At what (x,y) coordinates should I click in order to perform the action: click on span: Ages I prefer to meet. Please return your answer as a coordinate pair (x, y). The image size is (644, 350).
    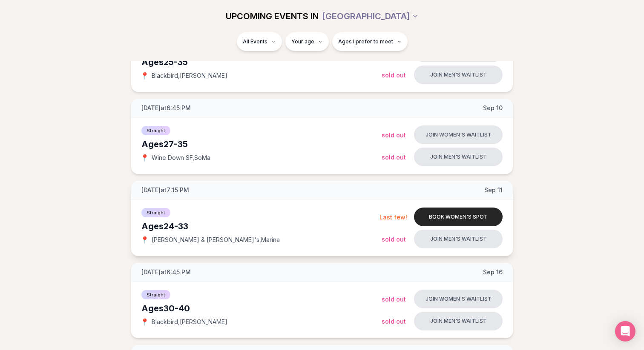
    Looking at the image, I should click on (365, 42).